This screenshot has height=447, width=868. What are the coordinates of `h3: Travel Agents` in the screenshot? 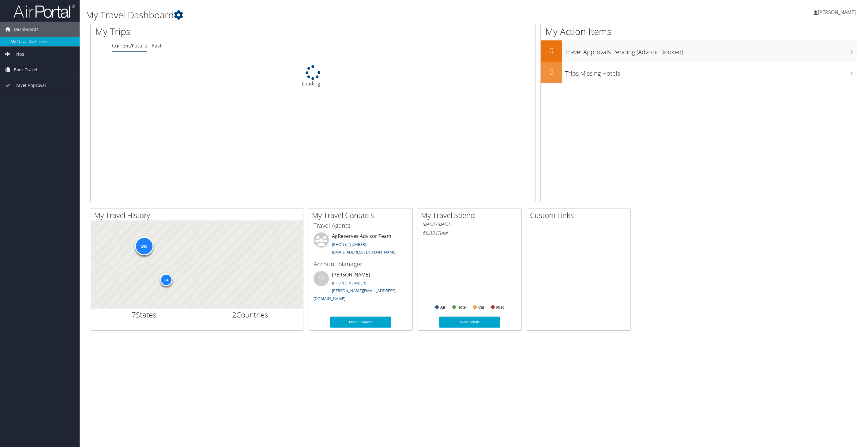 It's located at (361, 225).